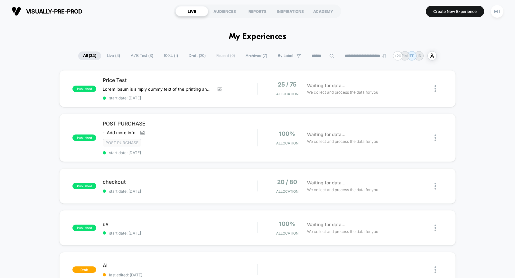 The width and height of the screenshot is (515, 278). I want to click on div: INSPIRATIONS, so click(290, 11).